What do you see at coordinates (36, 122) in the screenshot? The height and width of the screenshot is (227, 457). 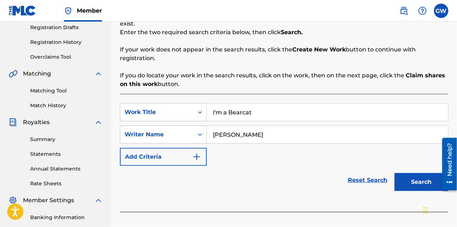 I see `span: Royalties` at bounding box center [36, 122].